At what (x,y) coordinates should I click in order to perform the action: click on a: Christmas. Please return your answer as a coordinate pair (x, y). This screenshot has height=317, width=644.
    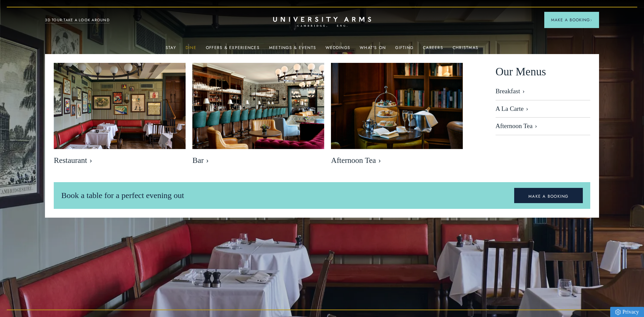
    Looking at the image, I should click on (466, 50).